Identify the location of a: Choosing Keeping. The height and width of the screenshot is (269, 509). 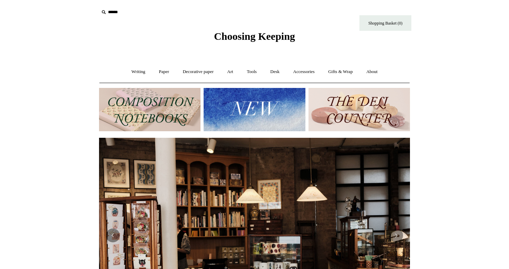
(254, 38).